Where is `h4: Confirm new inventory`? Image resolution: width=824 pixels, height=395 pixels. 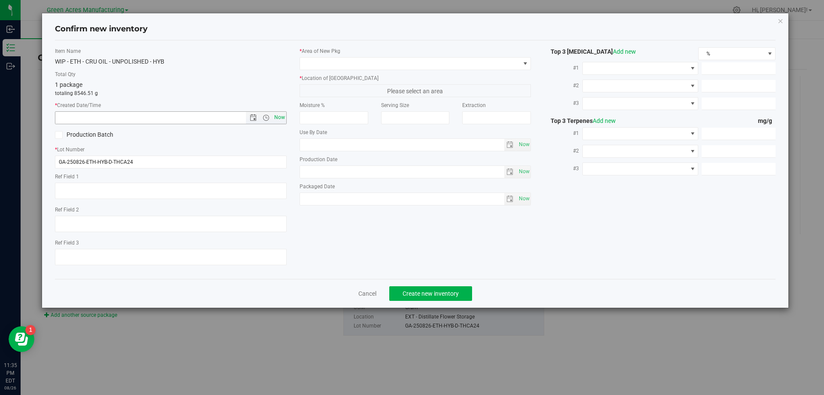 h4: Confirm new inventory is located at coordinates (101, 29).